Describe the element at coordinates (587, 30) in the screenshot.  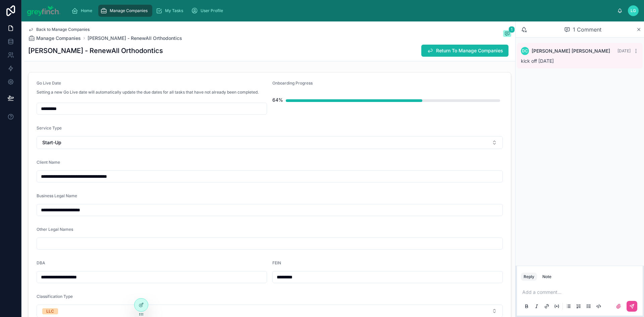
I see `span: 1 Comment` at that location.